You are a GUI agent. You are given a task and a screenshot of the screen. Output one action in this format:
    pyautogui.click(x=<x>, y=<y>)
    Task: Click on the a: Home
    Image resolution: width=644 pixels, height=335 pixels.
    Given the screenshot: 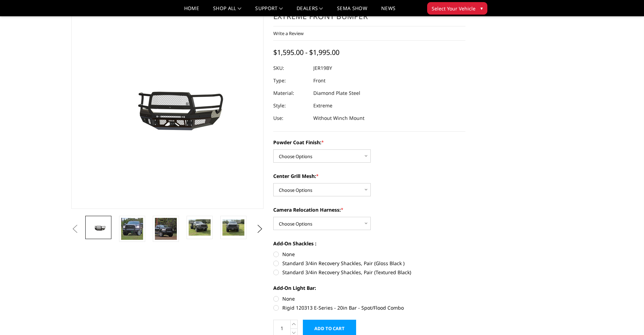 What is the action you would take?
    pyautogui.click(x=191, y=11)
    